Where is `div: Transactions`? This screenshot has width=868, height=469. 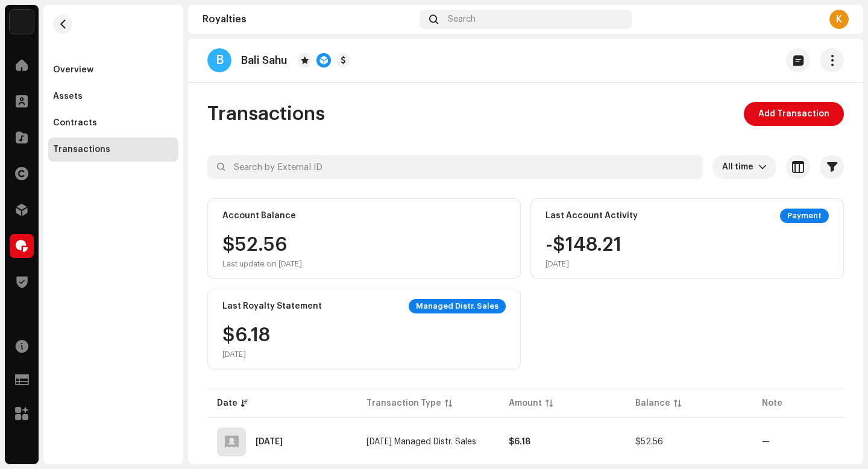
div: Transactions is located at coordinates (81, 150).